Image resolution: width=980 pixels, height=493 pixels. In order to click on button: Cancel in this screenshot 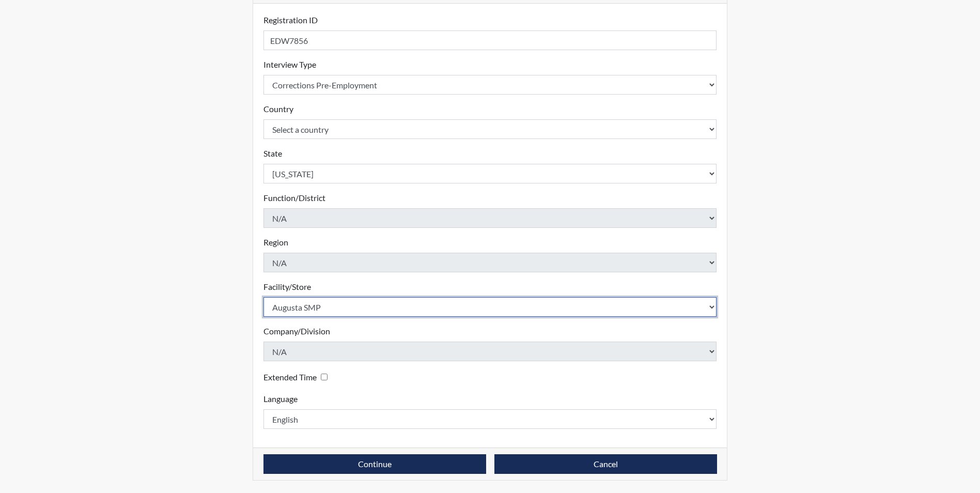, I will do `click(606, 464)`.